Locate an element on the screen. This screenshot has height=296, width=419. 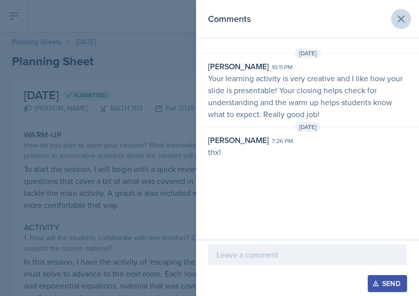
div: 10:11 pm is located at coordinates (282, 67).